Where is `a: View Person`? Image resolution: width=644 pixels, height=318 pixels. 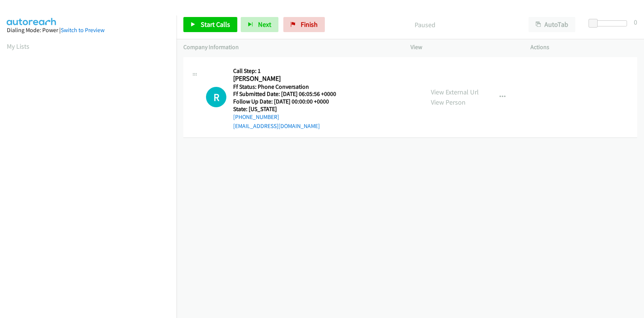 a: View Person is located at coordinates (448, 102).